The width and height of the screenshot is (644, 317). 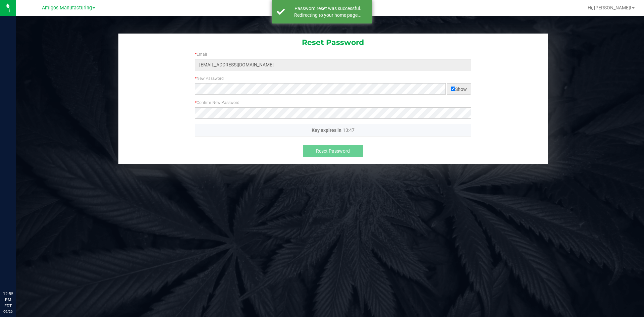 I want to click on p: Key expires in, so click(x=333, y=130).